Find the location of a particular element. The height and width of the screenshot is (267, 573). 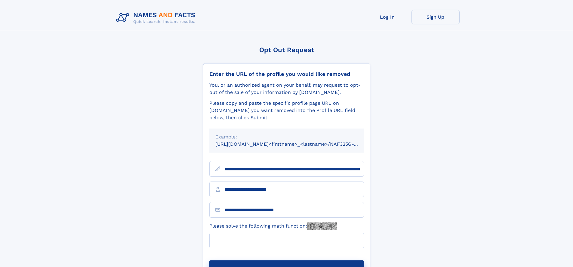

a: Log In is located at coordinates (388, 17).